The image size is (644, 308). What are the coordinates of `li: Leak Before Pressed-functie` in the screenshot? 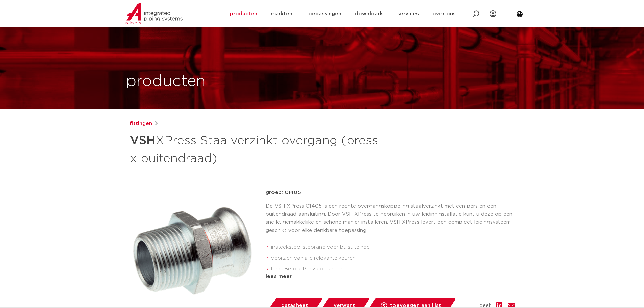 It's located at (393, 269).